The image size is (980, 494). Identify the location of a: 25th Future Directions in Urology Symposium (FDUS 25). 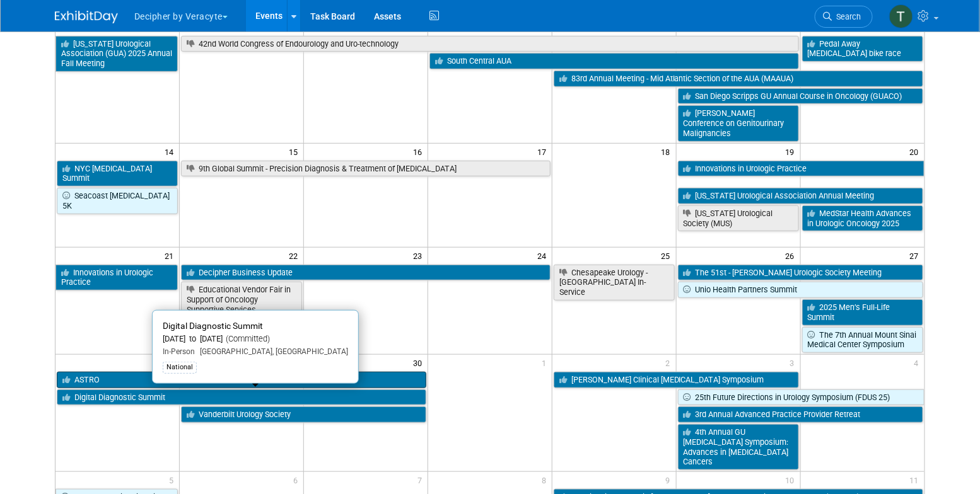
(800, 397).